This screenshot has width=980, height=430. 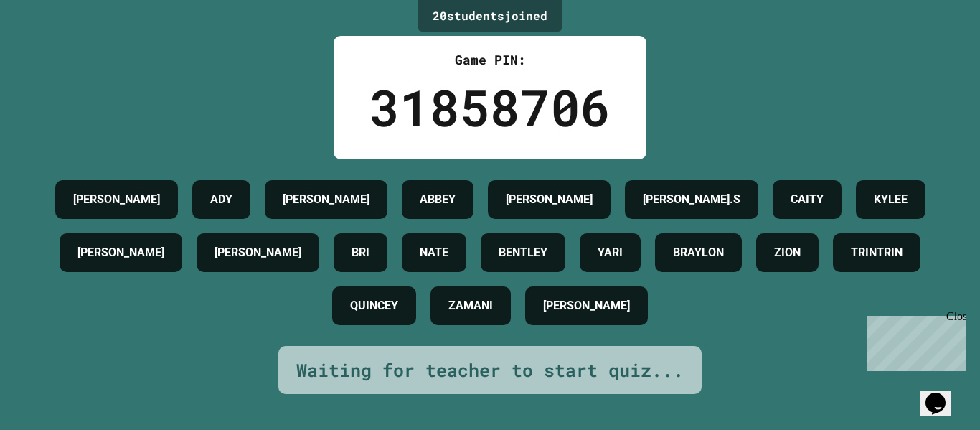 What do you see at coordinates (523, 252) in the screenshot?
I see `h4: BENTLEY` at bounding box center [523, 252].